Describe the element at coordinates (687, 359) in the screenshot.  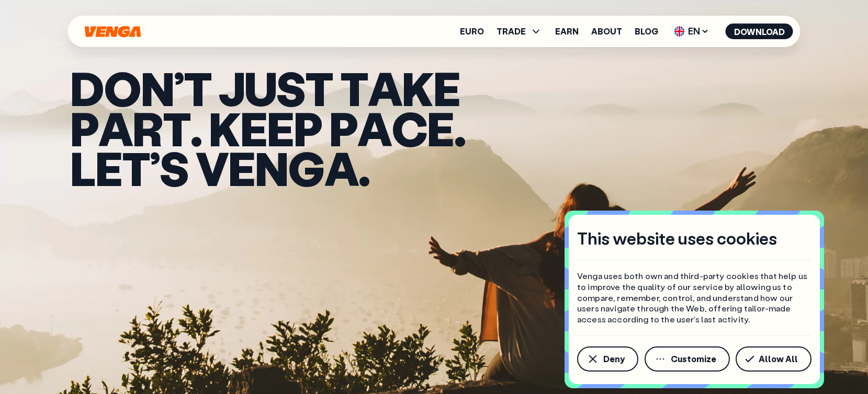
I see `button: Customize` at that location.